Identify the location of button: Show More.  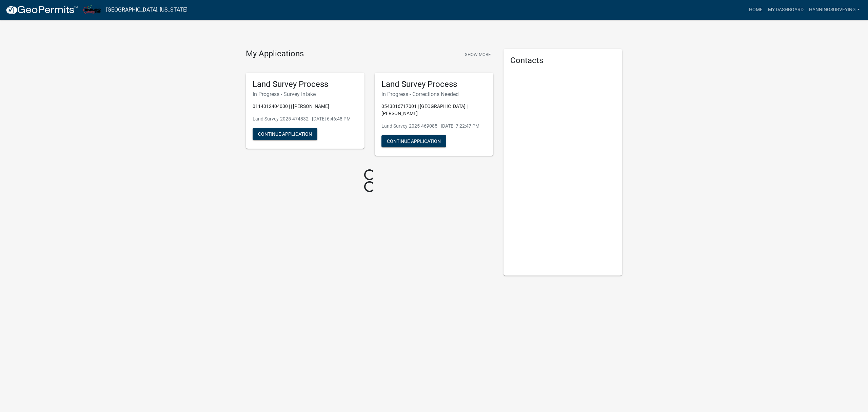
(478, 54).